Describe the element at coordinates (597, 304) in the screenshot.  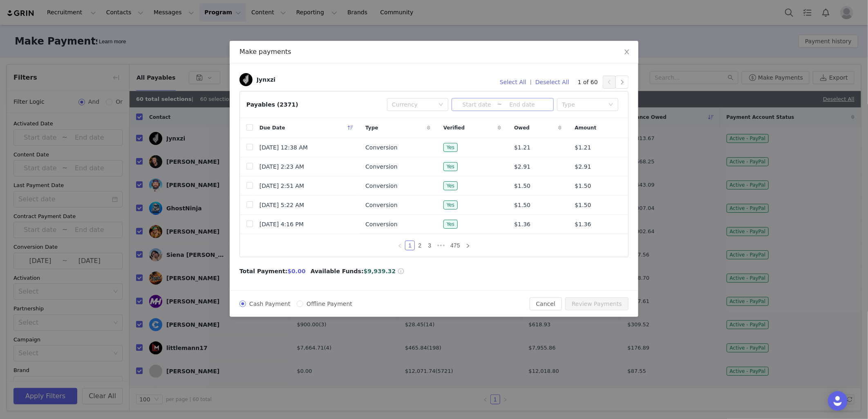
I see `button: Review Payments` at that location.